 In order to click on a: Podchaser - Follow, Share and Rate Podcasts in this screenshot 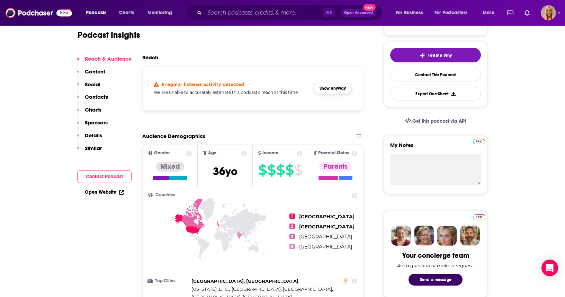, I will do `click(39, 13)`.